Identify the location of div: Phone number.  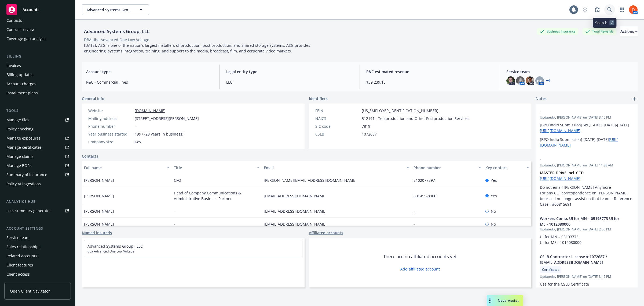
(444, 167).